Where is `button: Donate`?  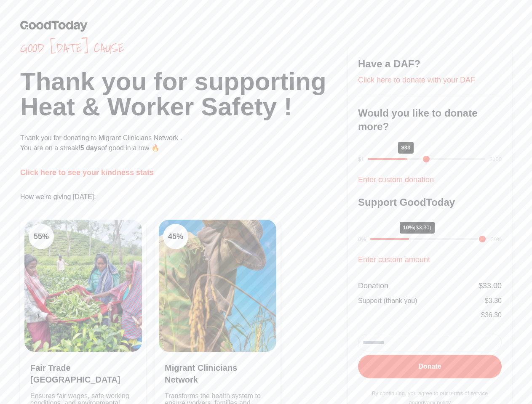 button: Donate is located at coordinates (430, 366).